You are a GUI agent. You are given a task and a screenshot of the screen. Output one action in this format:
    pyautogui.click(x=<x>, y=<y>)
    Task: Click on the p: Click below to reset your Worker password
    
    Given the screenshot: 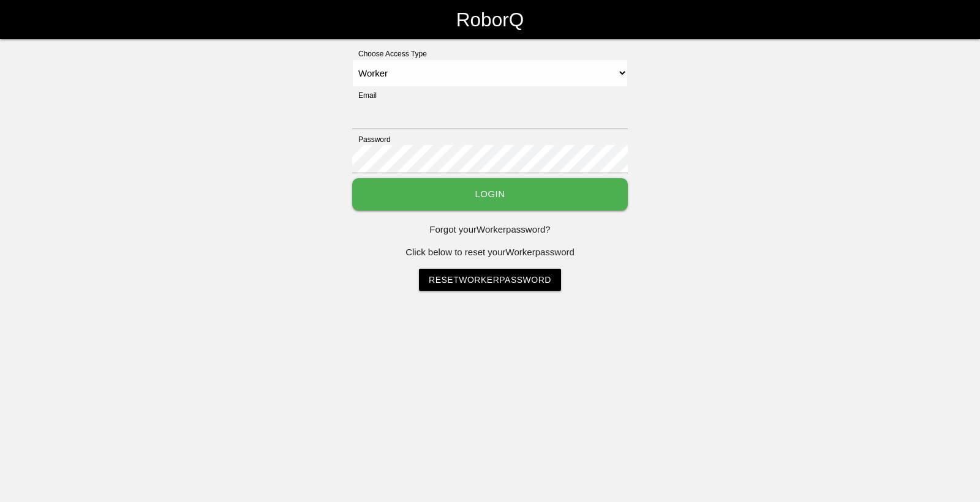 What is the action you would take?
    pyautogui.click(x=490, y=252)
    